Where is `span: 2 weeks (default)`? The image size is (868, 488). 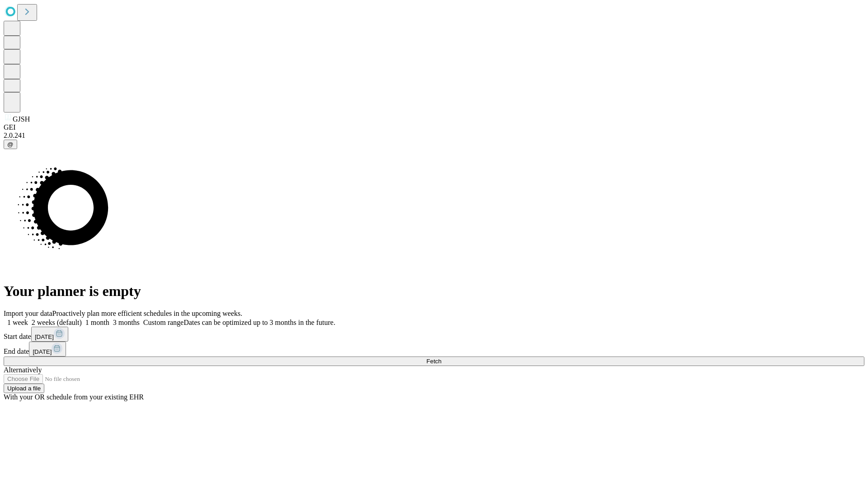
span: 2 weeks (default) is located at coordinates (57, 322).